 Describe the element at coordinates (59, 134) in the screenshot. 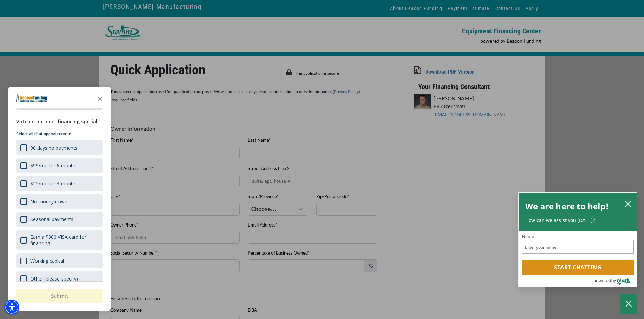

I see `p: Select all that appeal to you:` at that location.